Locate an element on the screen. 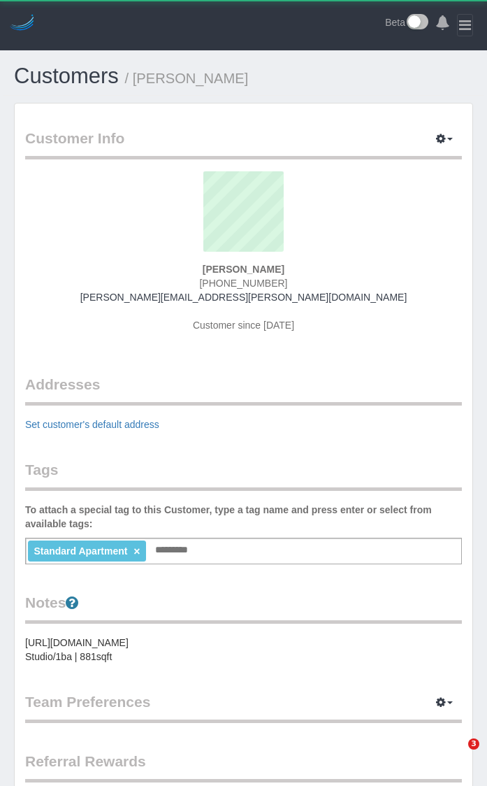 The width and height of the screenshot is (487, 786). img: Automaid Logo is located at coordinates (22, 24).